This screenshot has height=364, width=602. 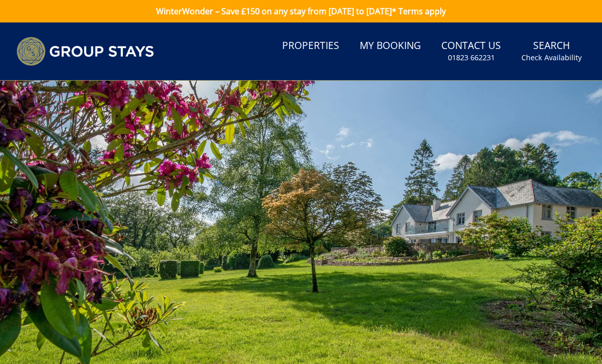 I want to click on a: Properties, so click(x=311, y=46).